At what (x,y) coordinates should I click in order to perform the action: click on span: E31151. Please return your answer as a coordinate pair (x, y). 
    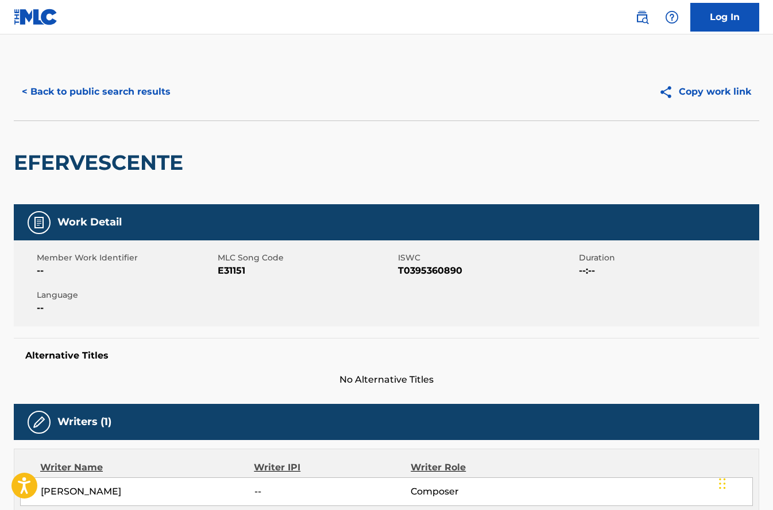
    Looking at the image, I should click on (307, 271).